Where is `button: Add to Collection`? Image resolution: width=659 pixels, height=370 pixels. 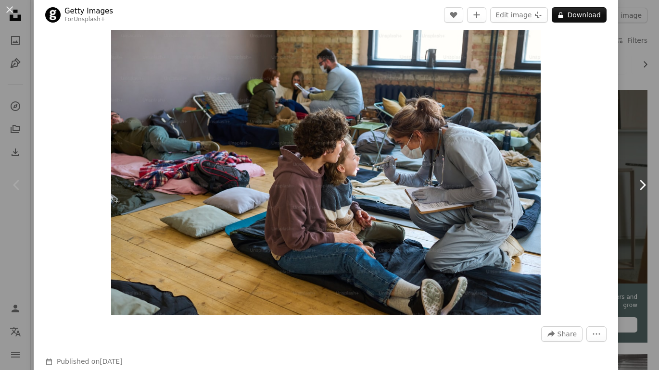 button: Add to Collection is located at coordinates (476, 15).